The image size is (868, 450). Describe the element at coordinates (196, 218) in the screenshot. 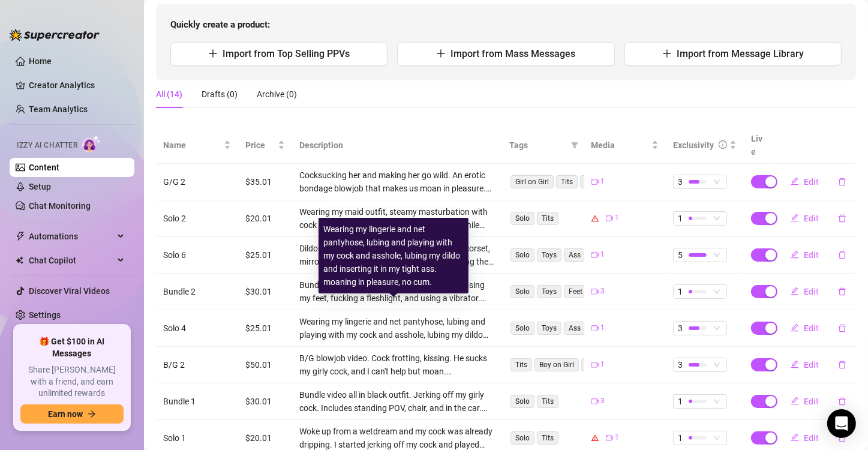

I see `td: Solo 2` at that location.